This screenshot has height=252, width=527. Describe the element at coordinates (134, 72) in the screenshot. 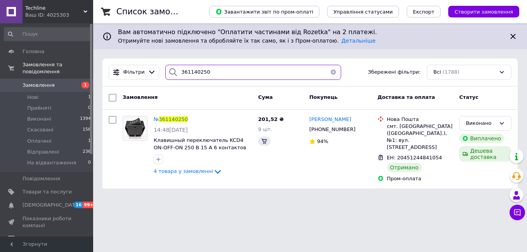

I see `span: Фільтри` at that location.